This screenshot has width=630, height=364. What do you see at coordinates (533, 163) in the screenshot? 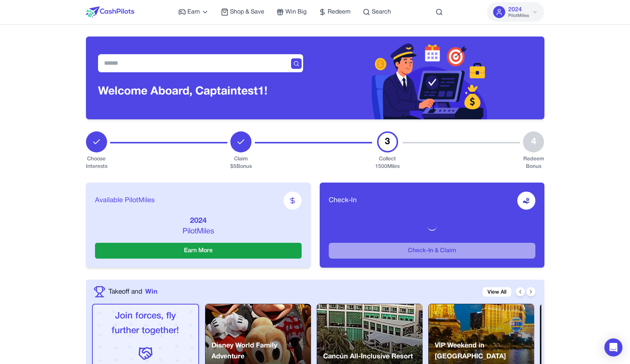
I see `div: Redeem Bonus` at bounding box center [533, 163].